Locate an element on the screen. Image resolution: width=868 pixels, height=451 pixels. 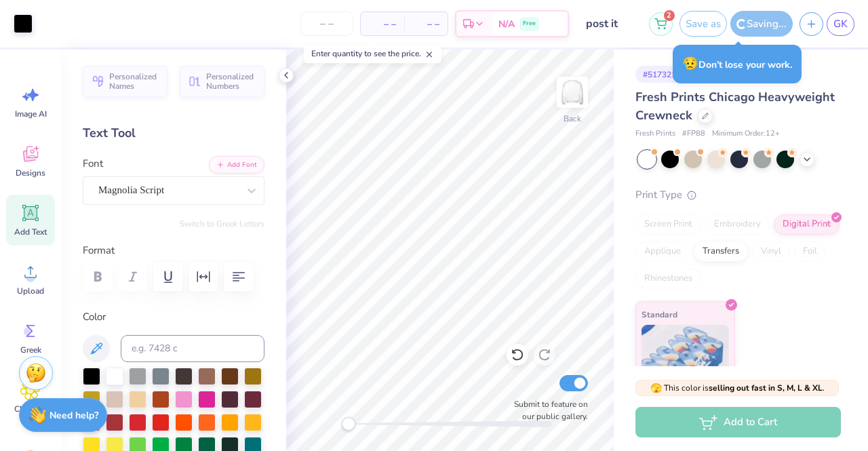
button: Personalized Numbers is located at coordinates (222, 82).